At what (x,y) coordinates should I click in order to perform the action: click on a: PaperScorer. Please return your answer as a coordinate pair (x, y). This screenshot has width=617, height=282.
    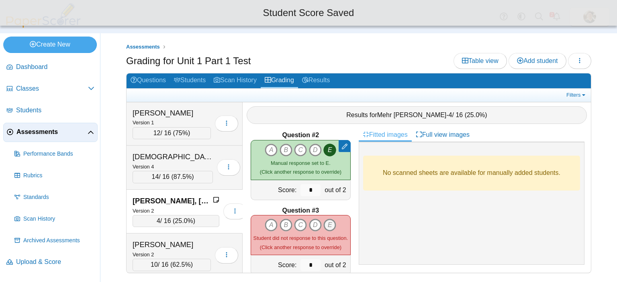
    Looking at the image, I should click on (43, 25).